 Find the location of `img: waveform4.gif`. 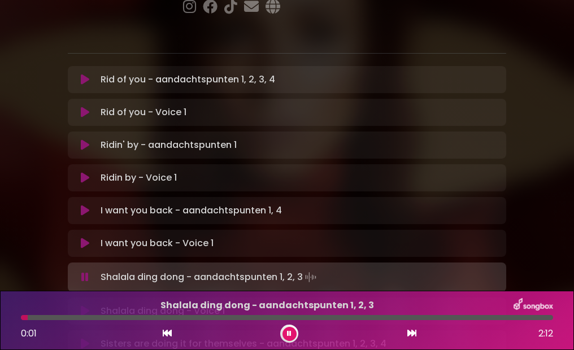

img: waveform4.gif is located at coordinates (311, 277).